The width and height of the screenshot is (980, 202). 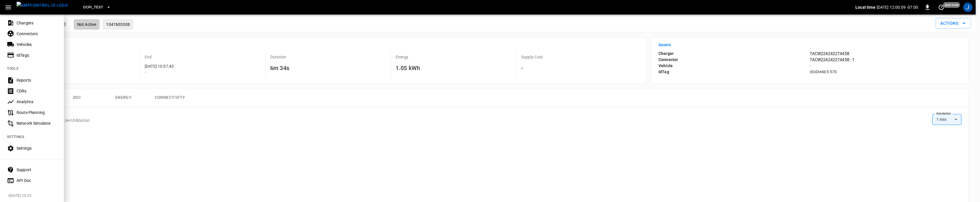 What do you see at coordinates (36, 55) in the screenshot?
I see `div: IdTags` at bounding box center [36, 55].